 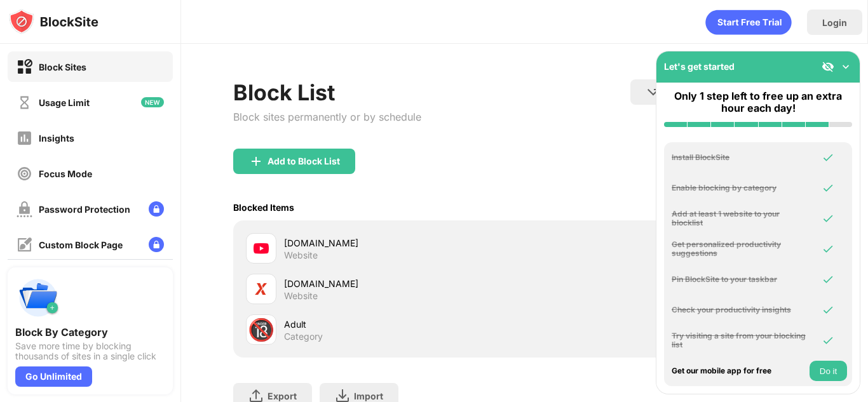 What do you see at coordinates (66, 173) in the screenshot?
I see `div: Focus Mode` at bounding box center [66, 173].